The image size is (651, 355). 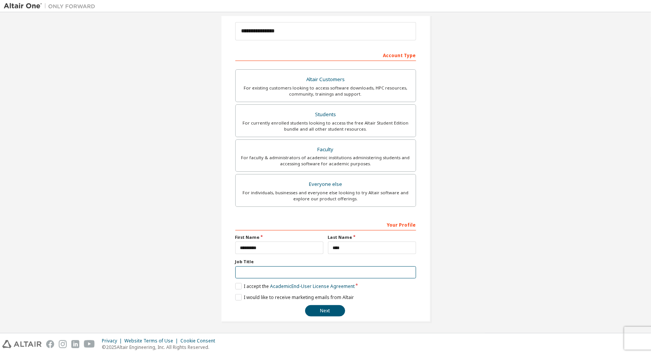 I want to click on label: First Name, so click(x=279, y=238).